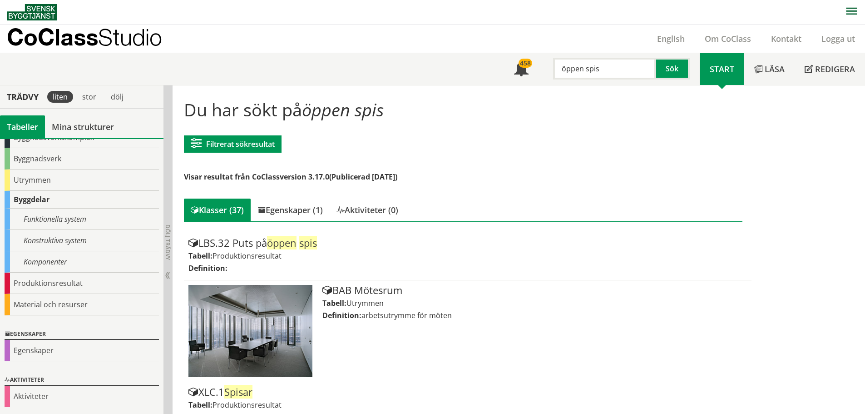 This screenshot has width=865, height=414. Describe the element at coordinates (82, 262) in the screenshot. I see `div: Komponenter` at that location.